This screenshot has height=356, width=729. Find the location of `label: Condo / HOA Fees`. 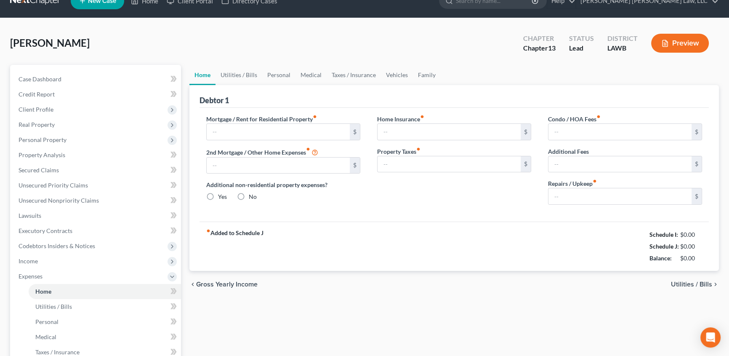

label: Condo / HOA Fees is located at coordinates (574, 119).